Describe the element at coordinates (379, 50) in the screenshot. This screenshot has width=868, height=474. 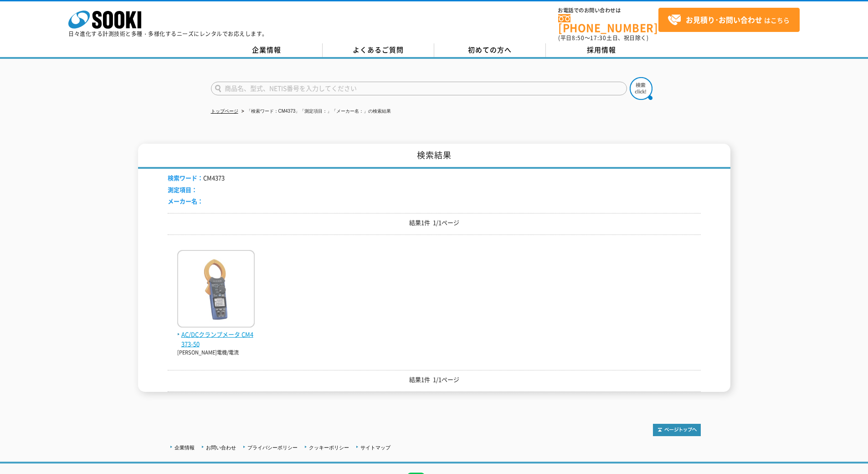
I see `a: よくあるご質問` at that location.